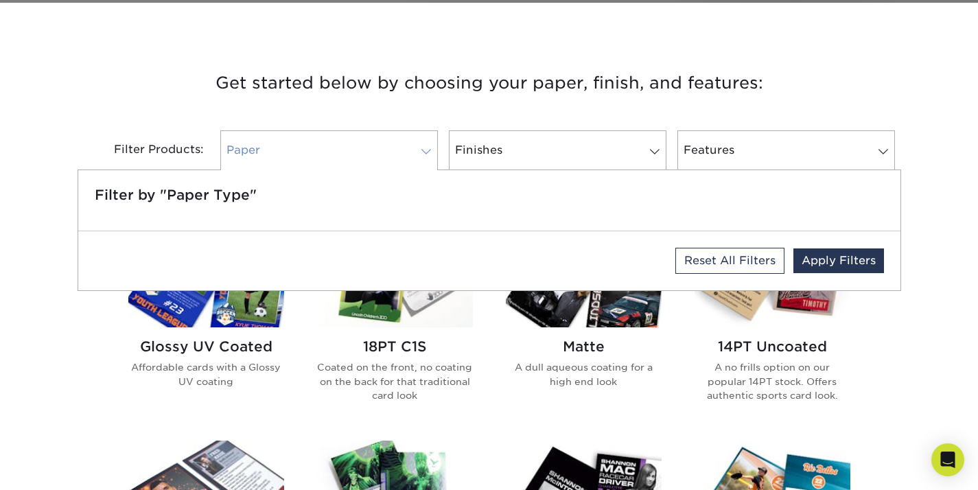 This screenshot has width=978, height=490. Describe the element at coordinates (584, 347) in the screenshot. I see `h2: Matte` at that location.